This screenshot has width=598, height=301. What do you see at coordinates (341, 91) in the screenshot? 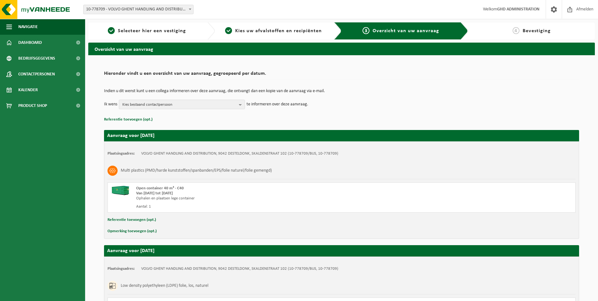
I see `p: Indien u dit wenst kunt u een collega informeren over deze aanvraag, die ontvangt dan een kopie v...` at bounding box center [341, 91].